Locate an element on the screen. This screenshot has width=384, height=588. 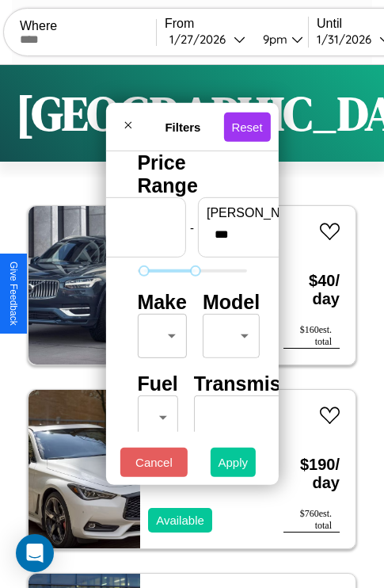
div: Give Feedback is located at coordinates (13, 293).